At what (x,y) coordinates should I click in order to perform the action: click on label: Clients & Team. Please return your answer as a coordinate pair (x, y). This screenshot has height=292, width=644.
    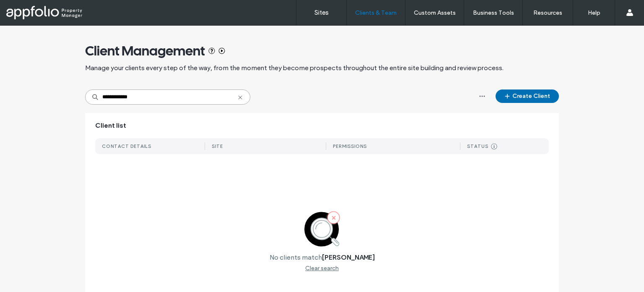
    Looking at the image, I should click on (376, 13).